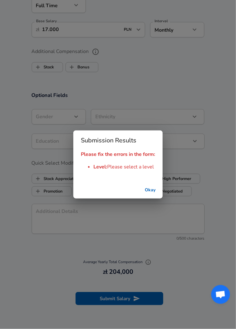 The height and width of the screenshot is (329, 236). Describe the element at coordinates (118, 154) in the screenshot. I see `strong: Please fix the errors in the form:` at that location.